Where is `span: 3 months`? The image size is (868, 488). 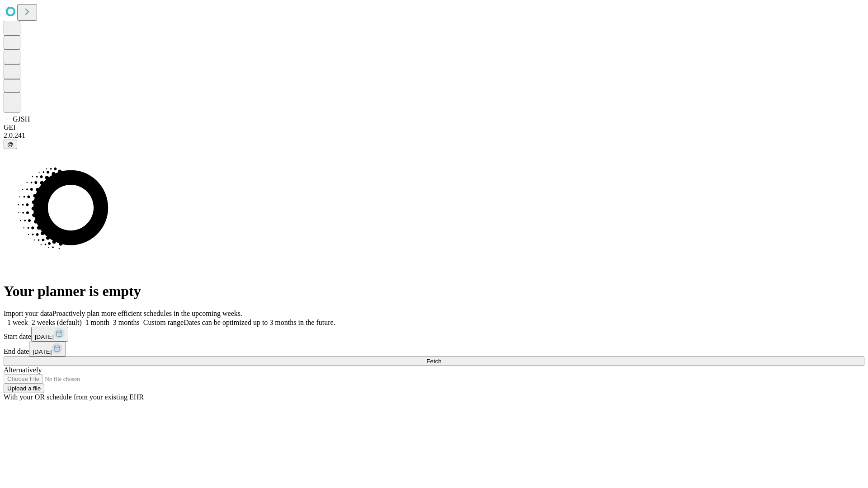
span: 3 months is located at coordinates (126, 322).